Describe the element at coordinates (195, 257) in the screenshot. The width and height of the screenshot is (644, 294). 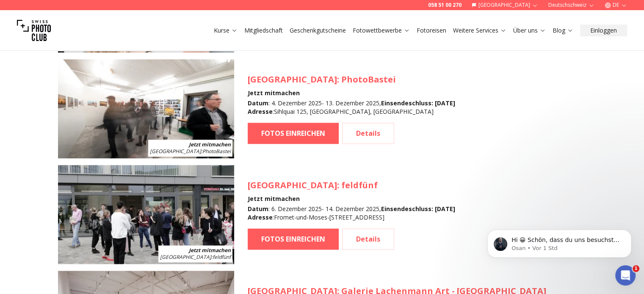
I see `span: : feldfünf` at that location.